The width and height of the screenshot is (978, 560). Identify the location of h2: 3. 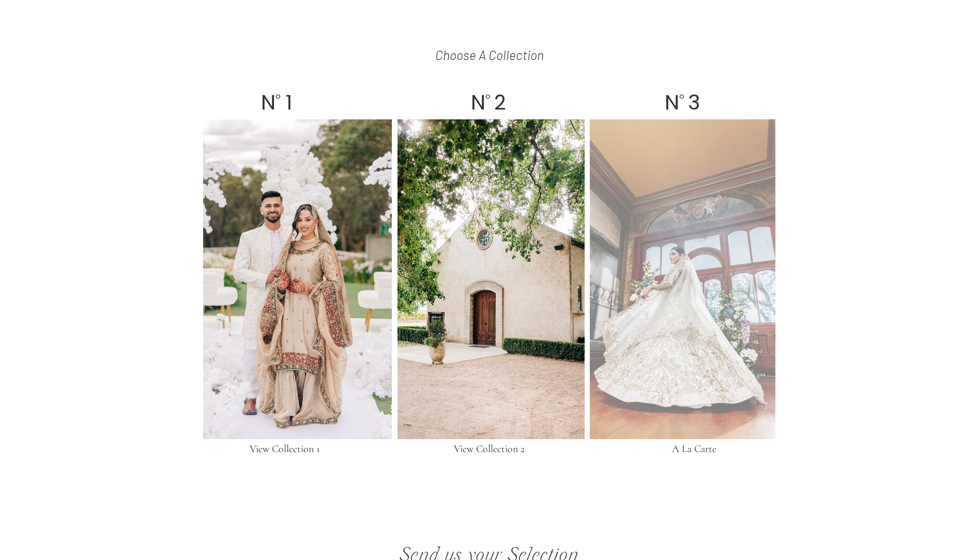
(694, 103).